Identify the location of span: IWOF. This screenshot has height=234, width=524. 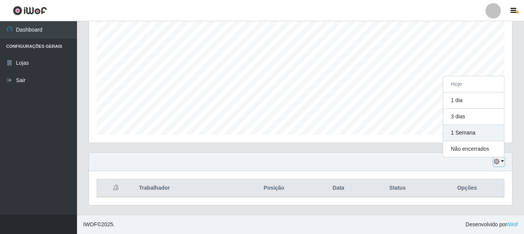
(90, 224).